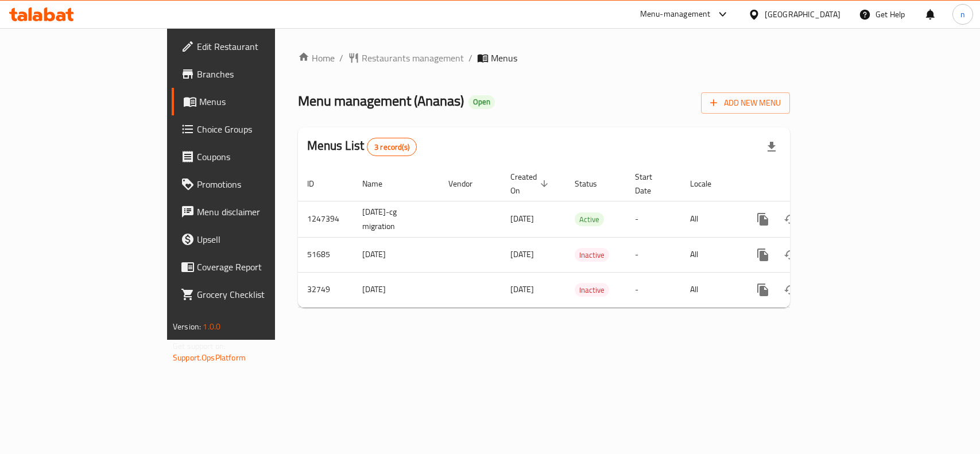 The width and height of the screenshot is (980, 454). Describe the element at coordinates (251, 240) in the screenshot. I see `a: Upsell` at that location.